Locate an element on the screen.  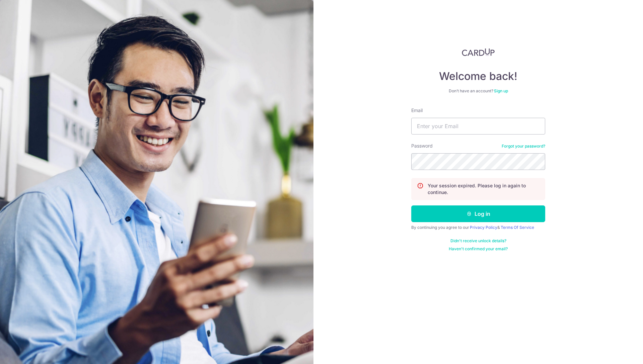
img: CardUp Logo is located at coordinates (478, 52).